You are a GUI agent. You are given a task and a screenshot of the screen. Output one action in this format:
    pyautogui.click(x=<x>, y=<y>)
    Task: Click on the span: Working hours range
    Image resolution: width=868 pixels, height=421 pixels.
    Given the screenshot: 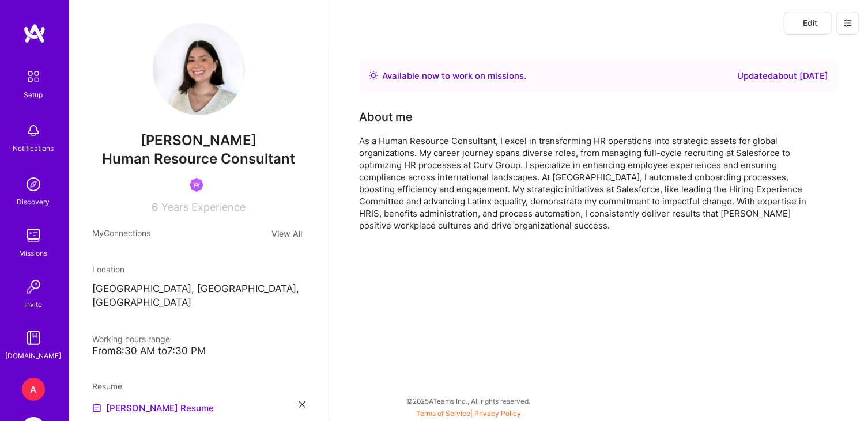 What is the action you would take?
    pyautogui.click(x=131, y=339)
    